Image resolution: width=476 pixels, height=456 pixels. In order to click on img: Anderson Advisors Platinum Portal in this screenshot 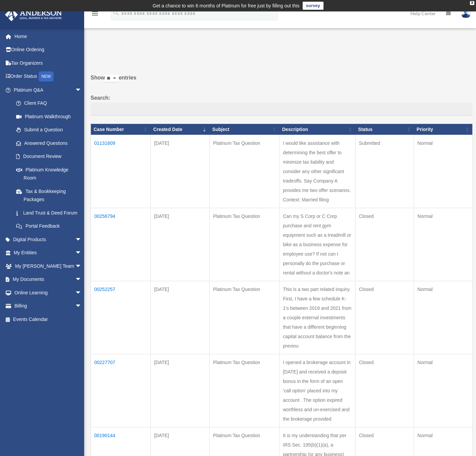, I will do `click(33, 15)`.